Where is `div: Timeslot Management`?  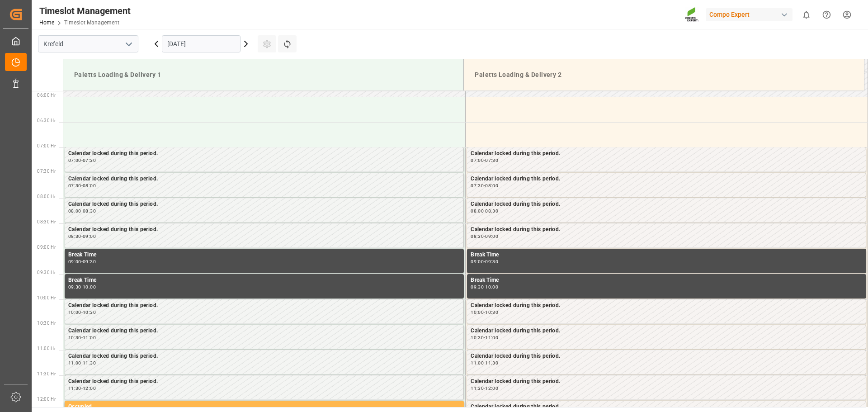
div: Timeslot Management is located at coordinates (85, 11).